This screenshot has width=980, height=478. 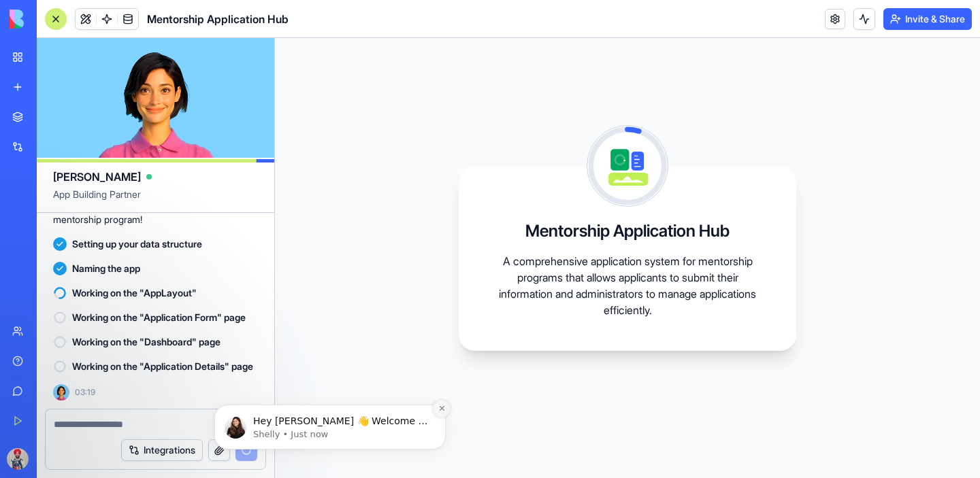 What do you see at coordinates (163, 366) in the screenshot?
I see `span: Working on the "Application Details" page` at bounding box center [163, 366].